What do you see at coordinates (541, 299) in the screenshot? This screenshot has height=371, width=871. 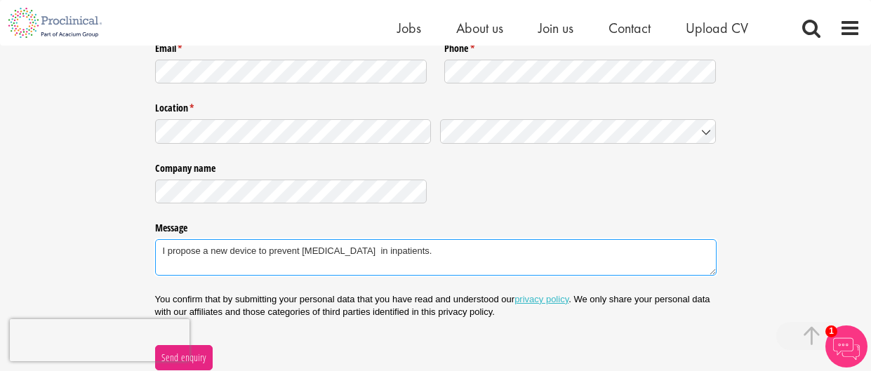 I see `a: privacy policy` at bounding box center [541, 299].